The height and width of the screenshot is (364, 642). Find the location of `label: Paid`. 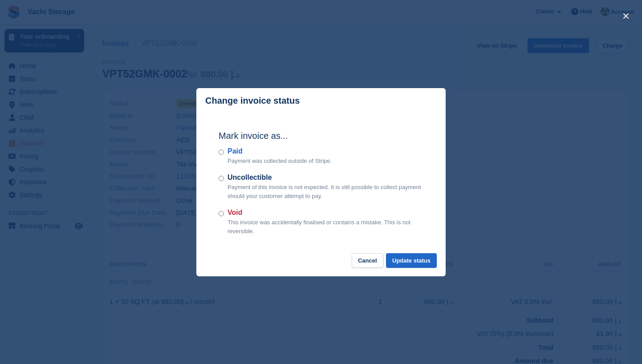

label: Paid is located at coordinates (280, 151).